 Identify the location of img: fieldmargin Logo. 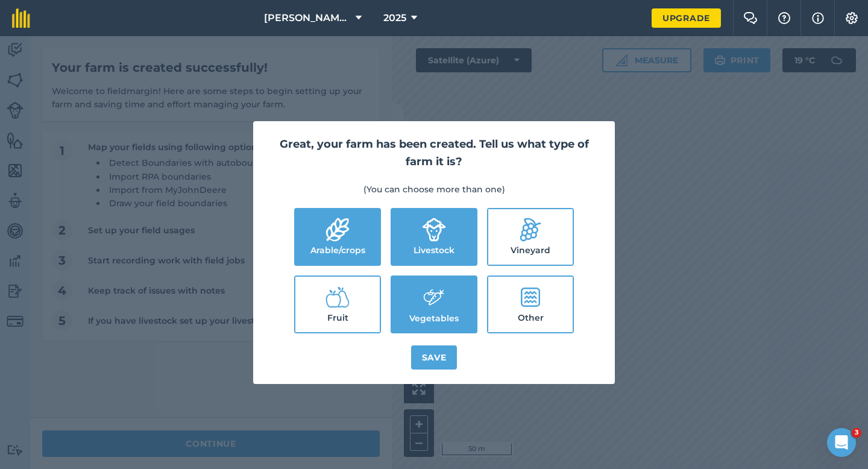
(21, 18).